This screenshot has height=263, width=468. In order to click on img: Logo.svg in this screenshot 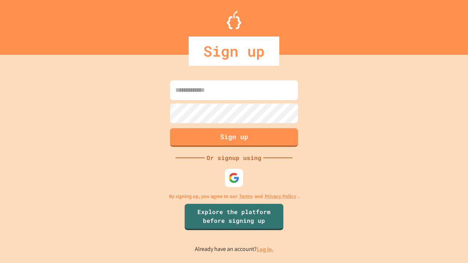, I will do `click(234, 20)`.